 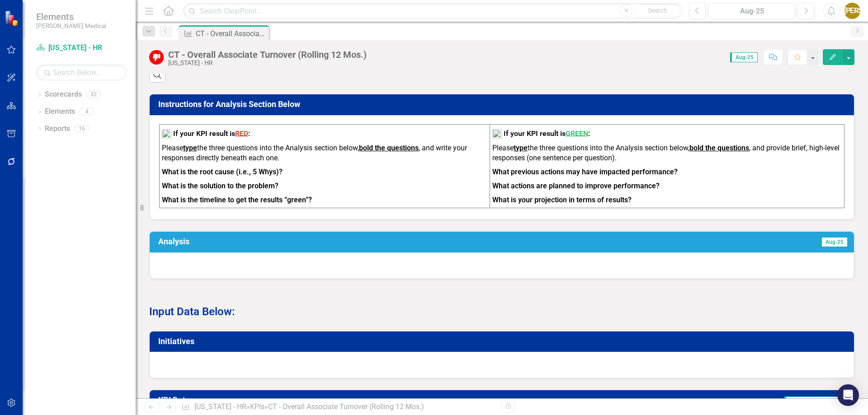 What do you see at coordinates (222, 172) in the screenshot?
I see `strong: What is the root cause (i.e., 5 Whys)?` at bounding box center [222, 172].